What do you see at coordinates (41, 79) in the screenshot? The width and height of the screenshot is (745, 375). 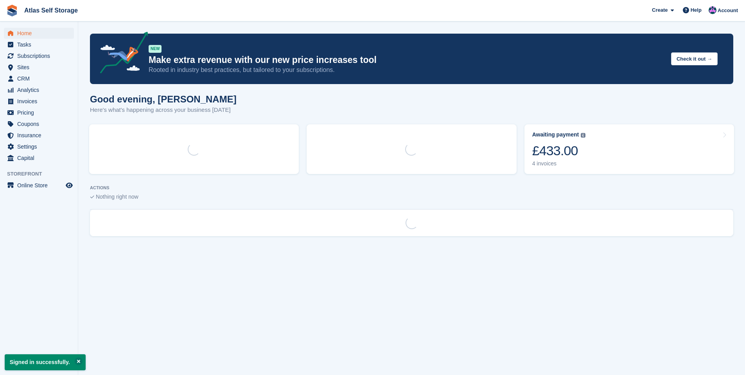 I see `span: CRM` at bounding box center [41, 79].